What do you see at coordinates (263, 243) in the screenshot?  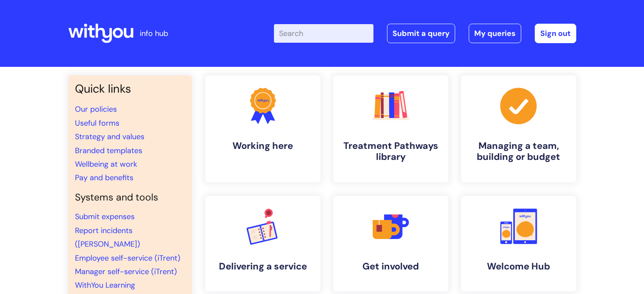 I see `a: Delivering a service` at bounding box center [263, 243].